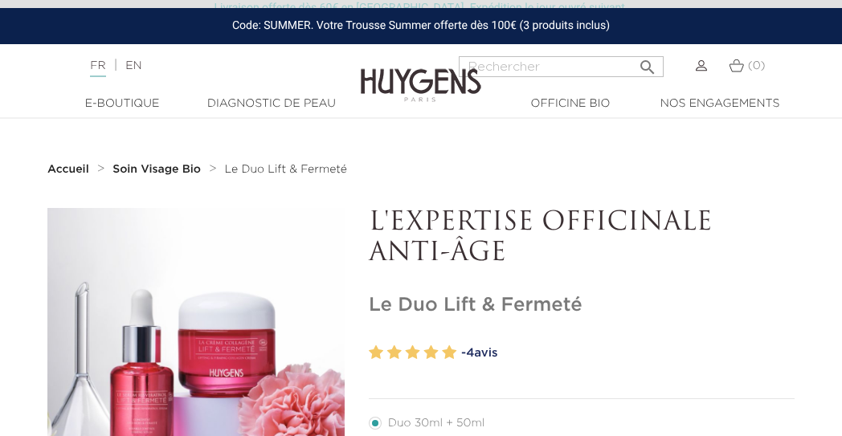 Image resolution: width=842 pixels, height=436 pixels. What do you see at coordinates (570, 104) in the screenshot?
I see `a: Officine Bio` at bounding box center [570, 104].